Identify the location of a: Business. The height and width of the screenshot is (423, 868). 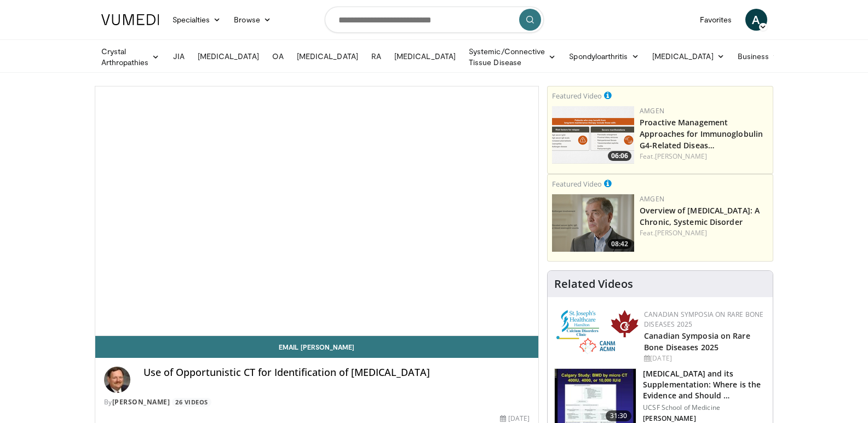
(759, 56).